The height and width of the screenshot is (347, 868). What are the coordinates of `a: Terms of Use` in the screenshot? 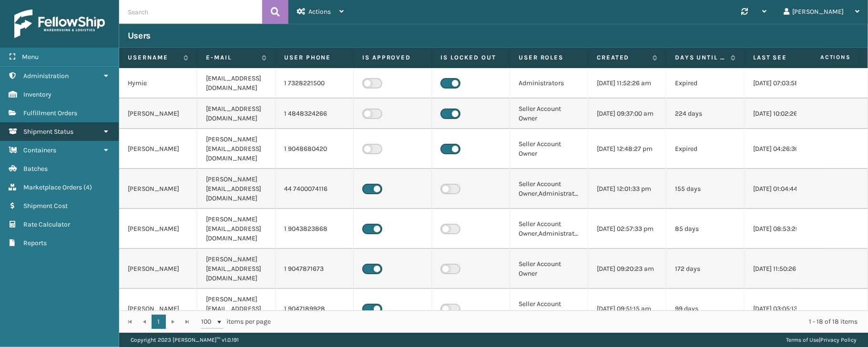 It's located at (802, 340).